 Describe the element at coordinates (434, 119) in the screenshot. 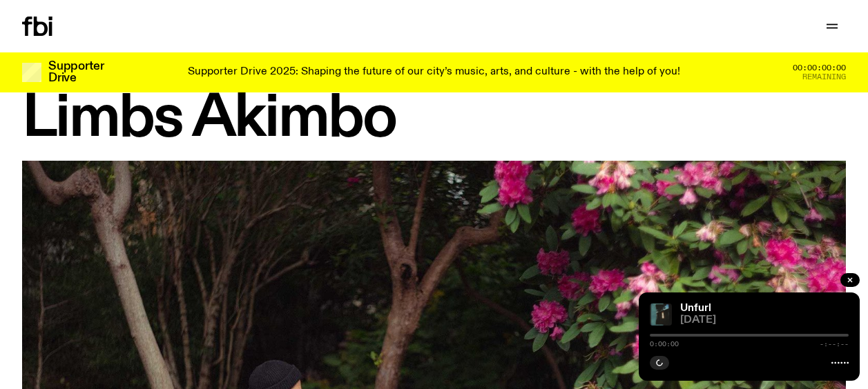

I see `h1: Limbs Akimbo` at that location.